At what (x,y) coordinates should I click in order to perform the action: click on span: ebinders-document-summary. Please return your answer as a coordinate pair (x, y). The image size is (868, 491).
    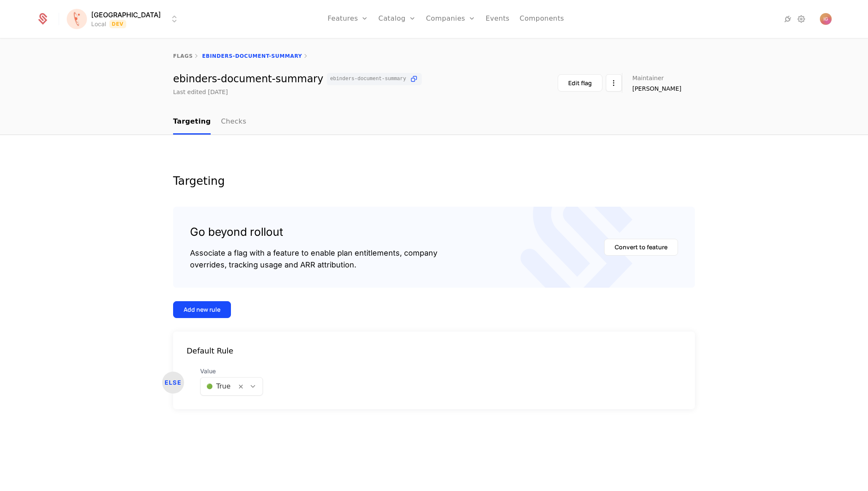
    Looking at the image, I should click on (368, 79).